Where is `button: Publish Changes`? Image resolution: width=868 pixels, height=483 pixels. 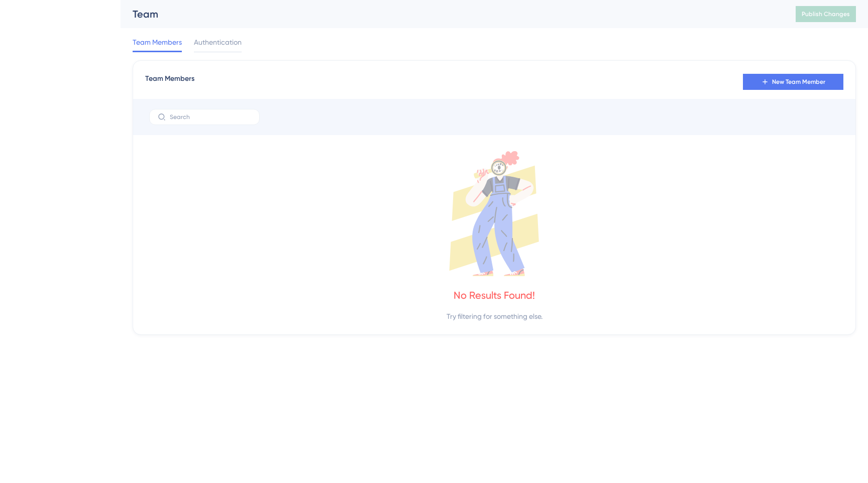
button: Publish Changes is located at coordinates (826, 14).